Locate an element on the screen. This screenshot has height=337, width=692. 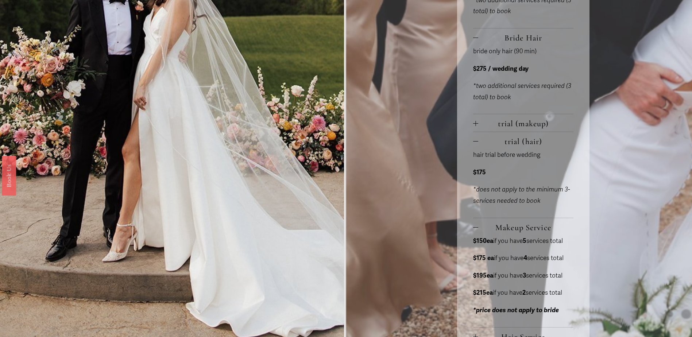
em: *price does not apply to bride is located at coordinates (516, 310).